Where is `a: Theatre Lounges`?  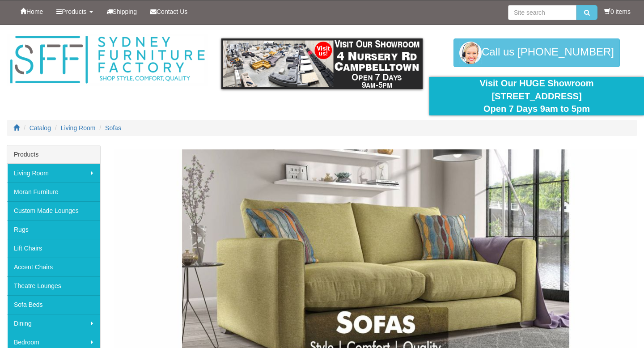
a: Theatre Lounges is located at coordinates (54, 286).